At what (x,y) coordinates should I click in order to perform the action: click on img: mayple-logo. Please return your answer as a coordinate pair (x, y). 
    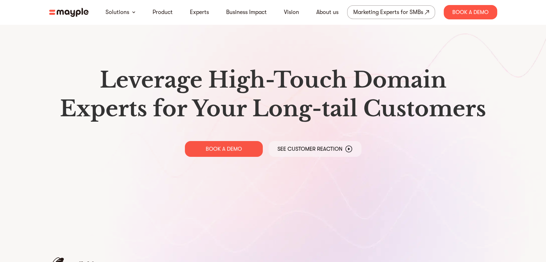
    Looking at the image, I should click on (69, 12).